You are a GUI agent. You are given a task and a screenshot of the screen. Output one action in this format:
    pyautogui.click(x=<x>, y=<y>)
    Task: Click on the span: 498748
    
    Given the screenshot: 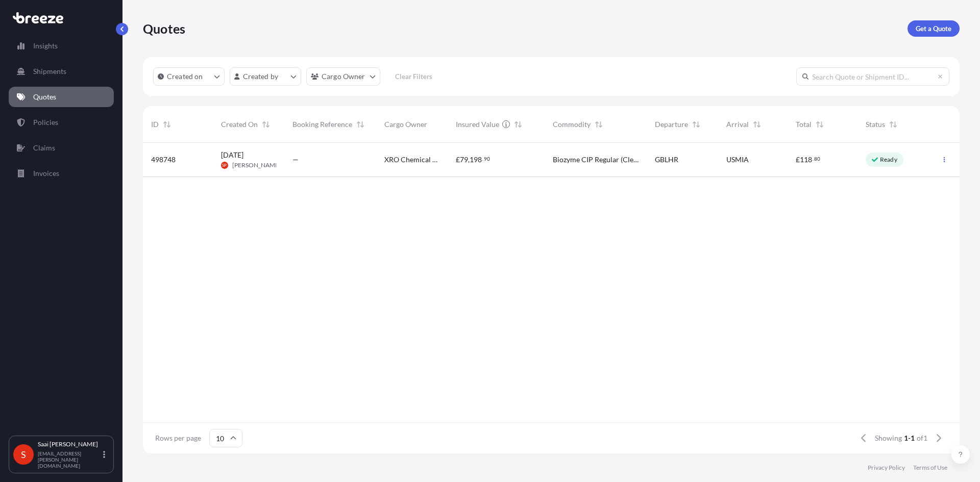 What is the action you would take?
    pyautogui.click(x=163, y=160)
    